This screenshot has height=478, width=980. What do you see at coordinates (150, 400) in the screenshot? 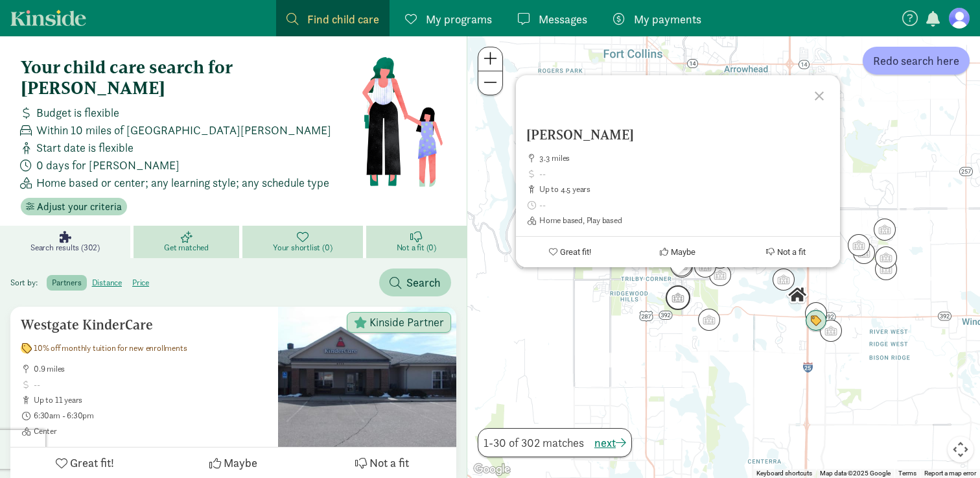
I see `span: up to 11 years` at bounding box center [150, 400].